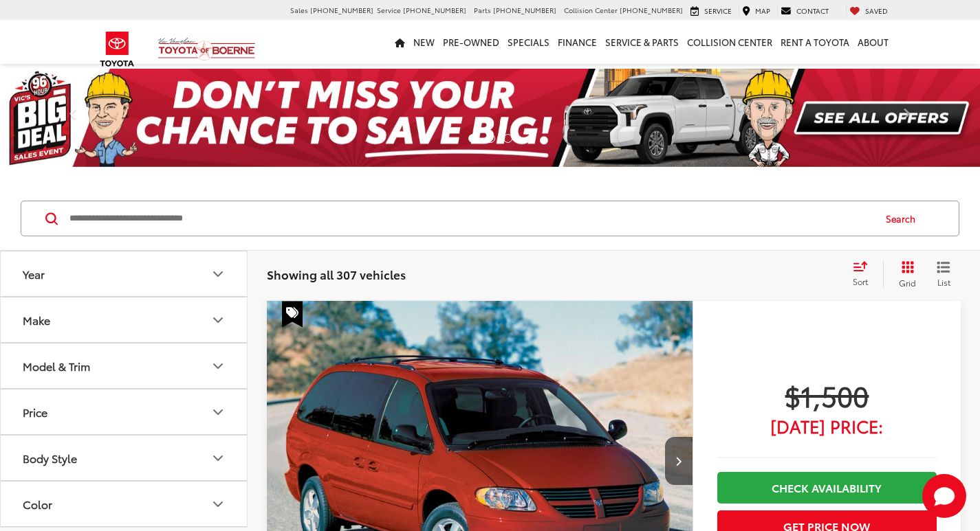 This screenshot has width=980, height=531. I want to click on span: List, so click(944, 282).